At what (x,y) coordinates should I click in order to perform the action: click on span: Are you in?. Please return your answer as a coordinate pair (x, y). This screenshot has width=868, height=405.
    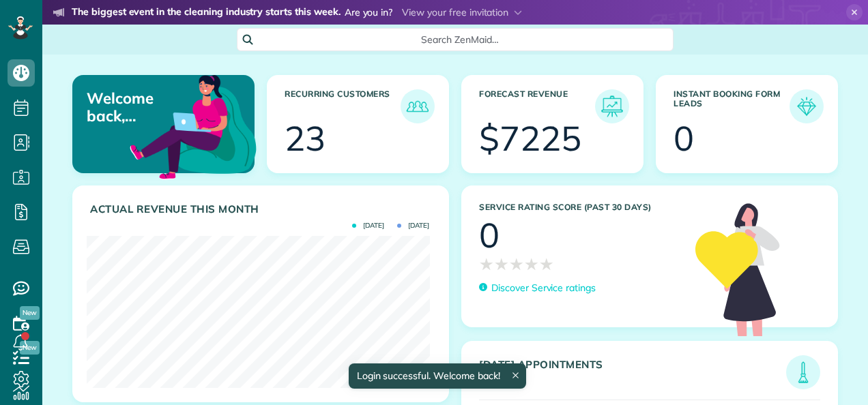
    Looking at the image, I should click on (368, 13).